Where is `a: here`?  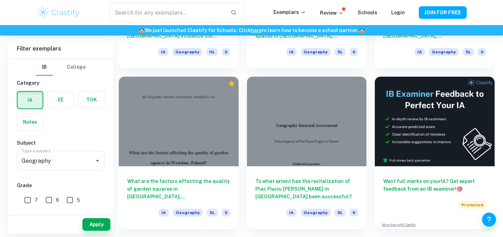
a: here is located at coordinates (256, 30).